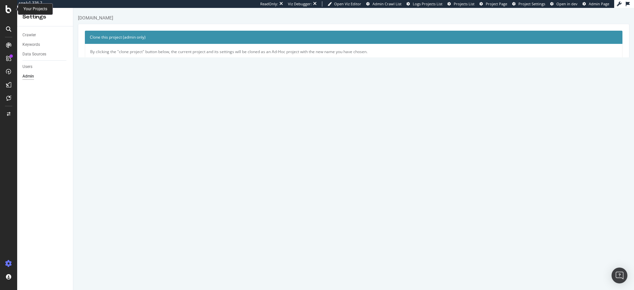  Describe the element at coordinates (532, 4) in the screenshot. I see `span: Project Settings` at that location.